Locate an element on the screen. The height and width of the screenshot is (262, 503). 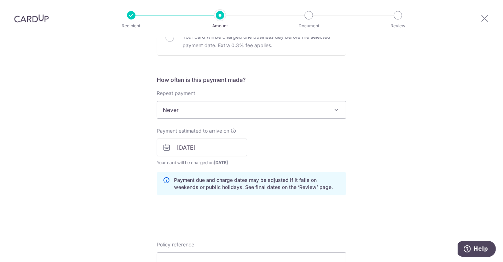
span: Never is located at coordinates (252, 110).